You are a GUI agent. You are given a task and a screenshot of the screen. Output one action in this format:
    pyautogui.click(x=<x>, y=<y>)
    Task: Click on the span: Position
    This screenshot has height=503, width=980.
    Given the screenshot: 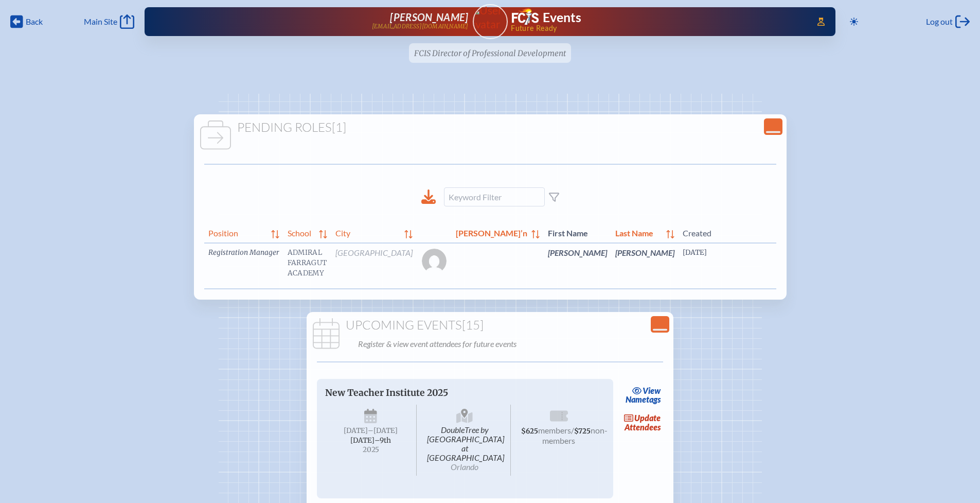 What is the action you would take?
    pyautogui.click(x=238, y=232)
    